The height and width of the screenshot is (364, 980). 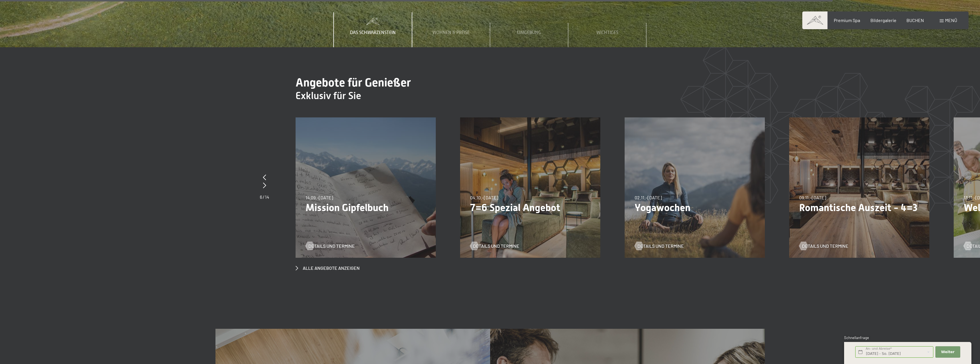 What do you see at coordinates (451, 33) in the screenshot?
I see `span: Wohnen & Preise` at bounding box center [451, 33].